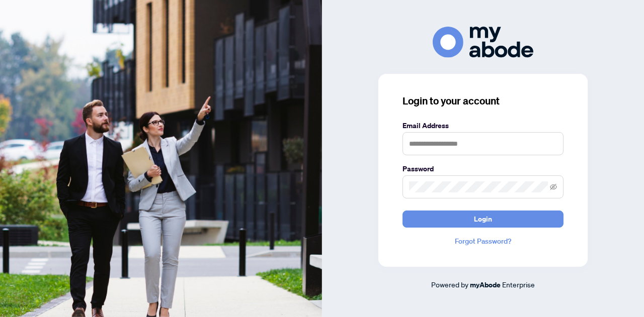 The width and height of the screenshot is (644, 317). I want to click on span: Enterprise, so click(518, 284).